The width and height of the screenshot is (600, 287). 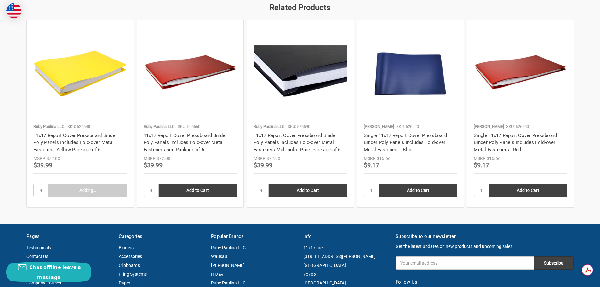 What do you see at coordinates (88, 191) in the screenshot?
I see `input: Adding…` at bounding box center [88, 191].